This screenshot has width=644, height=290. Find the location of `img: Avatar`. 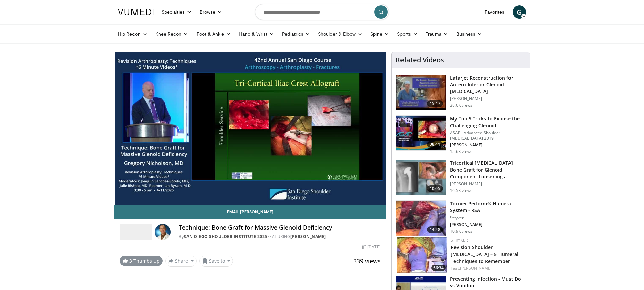

img: Avatar is located at coordinates (163, 232).